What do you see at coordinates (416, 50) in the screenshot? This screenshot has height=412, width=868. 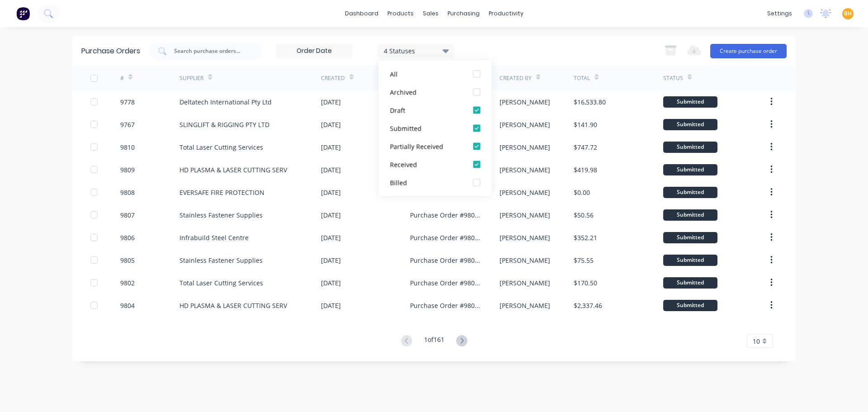 I see `div: 4 Statuses` at bounding box center [416, 50].